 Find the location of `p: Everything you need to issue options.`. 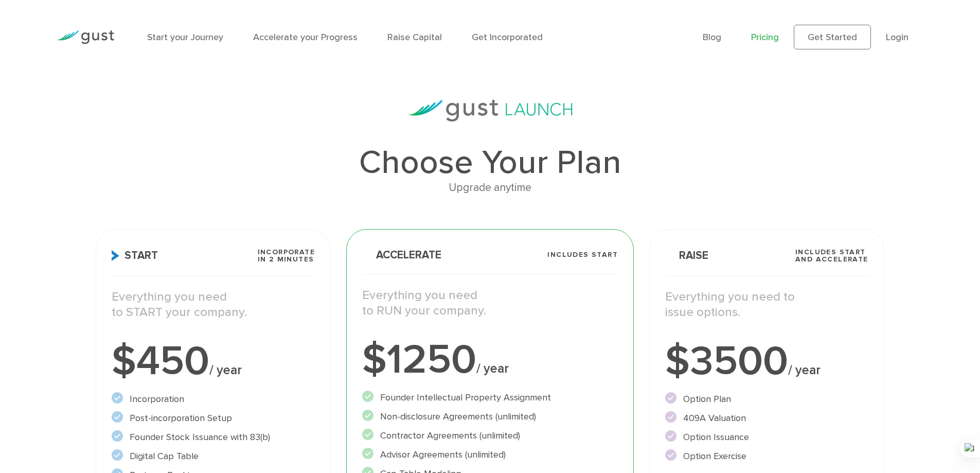

p: Everything you need to issue options. is located at coordinates (767, 305).